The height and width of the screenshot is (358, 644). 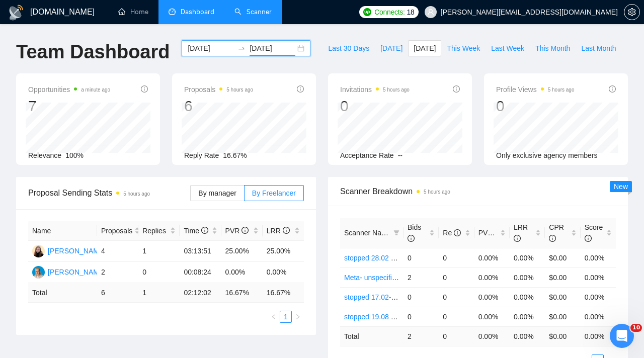 What do you see at coordinates (74, 156) in the screenshot?
I see `span: 100%` at bounding box center [74, 156].